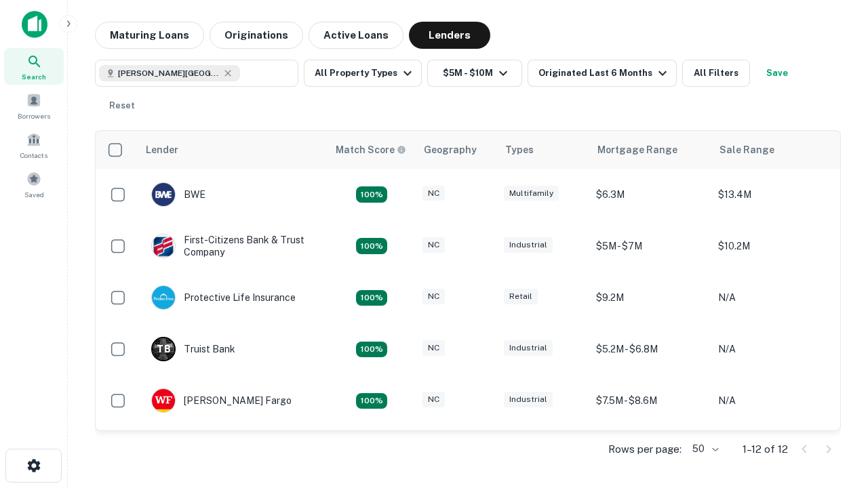 The width and height of the screenshot is (868, 488). I want to click on p: Rows per page:, so click(645, 450).